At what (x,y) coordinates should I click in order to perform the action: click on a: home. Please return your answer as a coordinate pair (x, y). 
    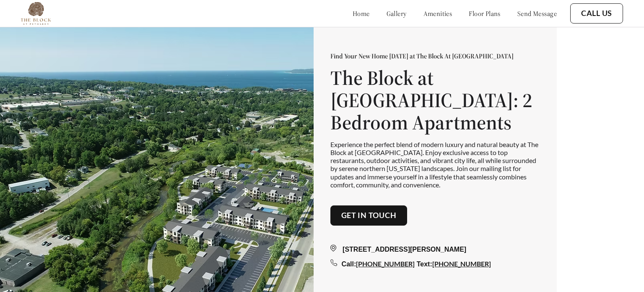
    Looking at the image, I should click on (361, 13).